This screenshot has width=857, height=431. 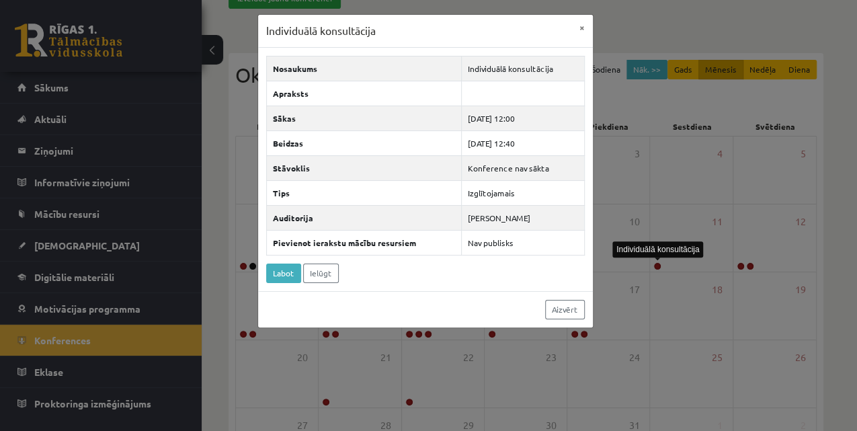 I want to click on td: Izglītojamais, so click(x=522, y=192).